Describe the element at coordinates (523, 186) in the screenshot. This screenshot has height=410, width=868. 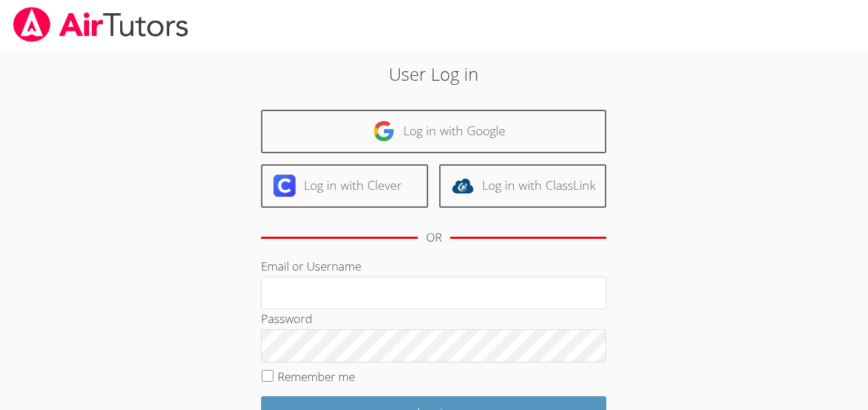
I see `a: Log in with ClassLink` at that location.